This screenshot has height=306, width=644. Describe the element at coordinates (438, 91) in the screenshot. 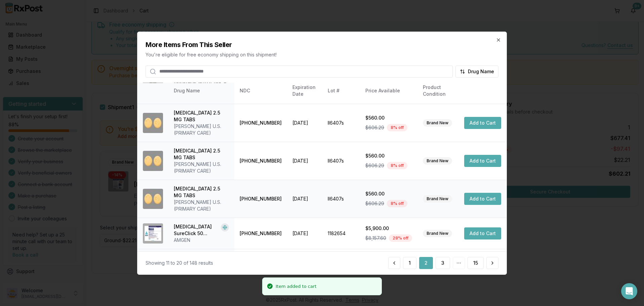

I see `th: Product Condition` at that location.